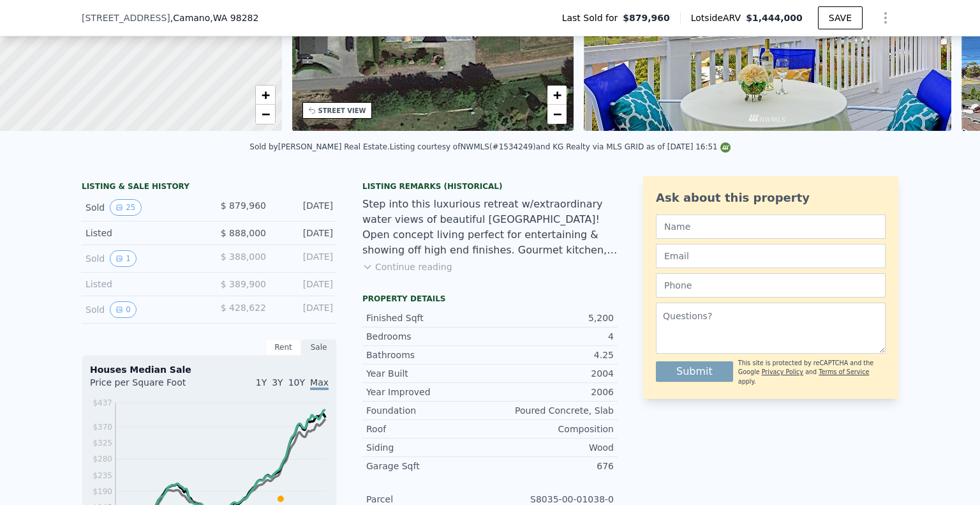 Image resolution: width=980 pixels, height=505 pixels. Describe the element at coordinates (243, 232) in the screenshot. I see `span: $ 888,000` at that location.